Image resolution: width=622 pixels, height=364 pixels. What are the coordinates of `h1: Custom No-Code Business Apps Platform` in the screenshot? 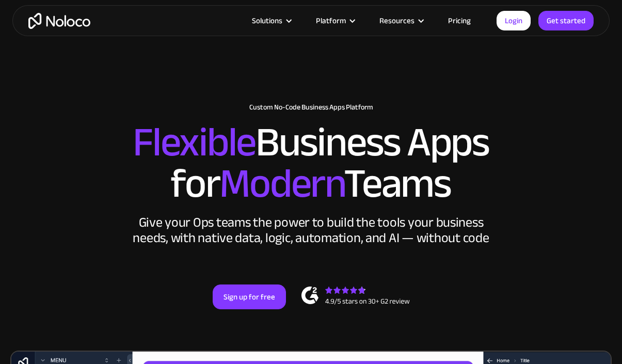 It's located at (311, 107).